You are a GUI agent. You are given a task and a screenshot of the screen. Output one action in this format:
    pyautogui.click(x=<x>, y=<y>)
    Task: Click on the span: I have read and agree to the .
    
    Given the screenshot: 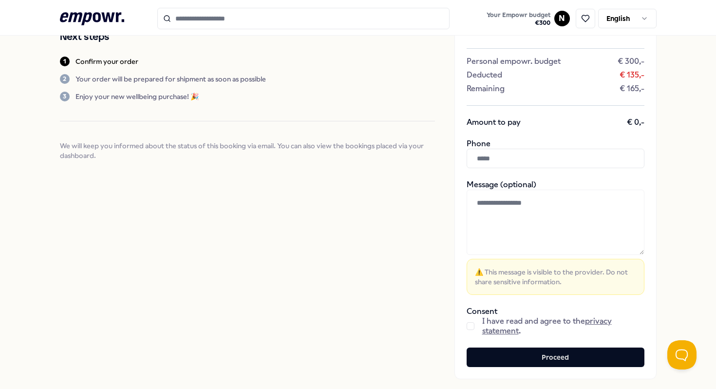 What is the action you would take?
    pyautogui.click(x=563, y=326)
    